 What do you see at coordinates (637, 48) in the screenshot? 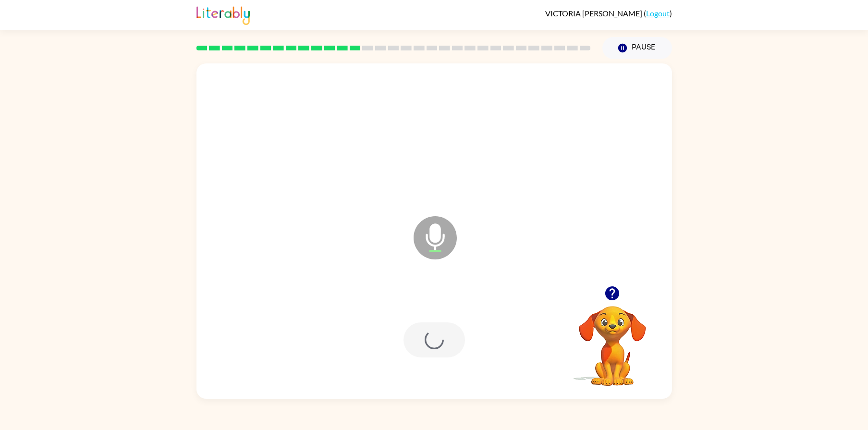
I see `button: Pause` at bounding box center [637, 48].